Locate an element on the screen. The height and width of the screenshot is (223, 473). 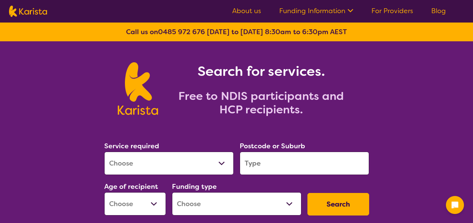
h1: Search for services. is located at coordinates (261, 71).